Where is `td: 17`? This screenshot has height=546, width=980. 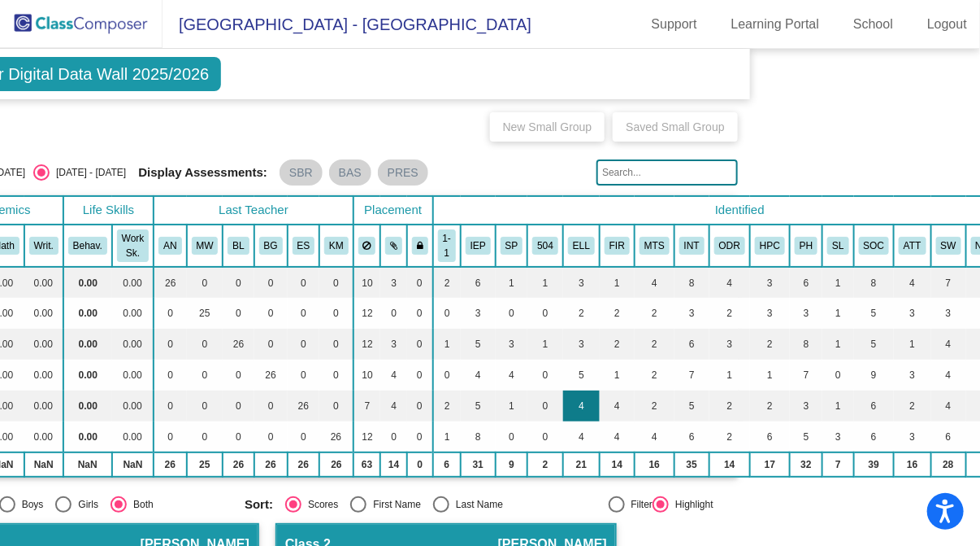
td: 17 is located at coordinates (769, 464).